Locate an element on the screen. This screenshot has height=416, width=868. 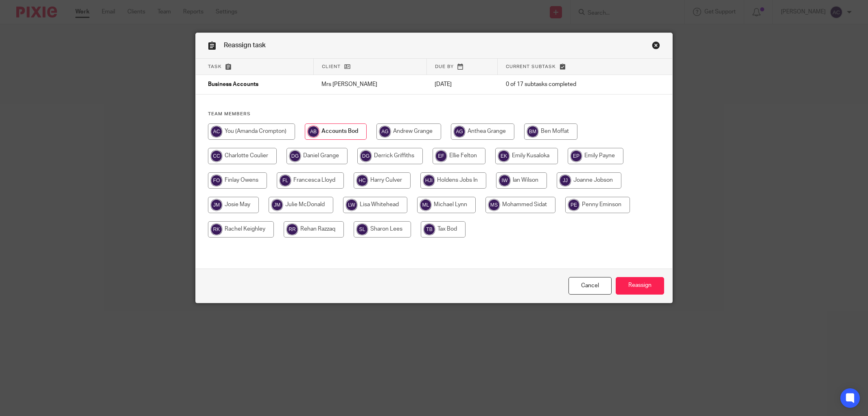
span: Current subtask is located at coordinates (531, 66).